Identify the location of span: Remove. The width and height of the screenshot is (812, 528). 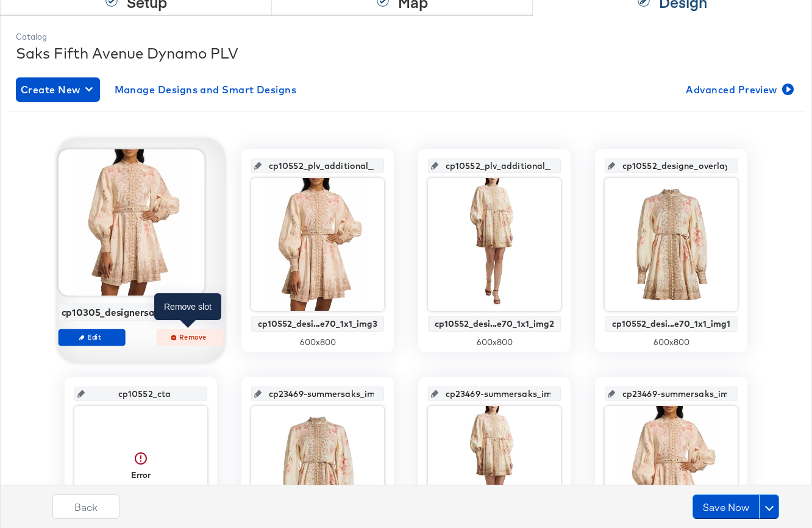
(189, 337).